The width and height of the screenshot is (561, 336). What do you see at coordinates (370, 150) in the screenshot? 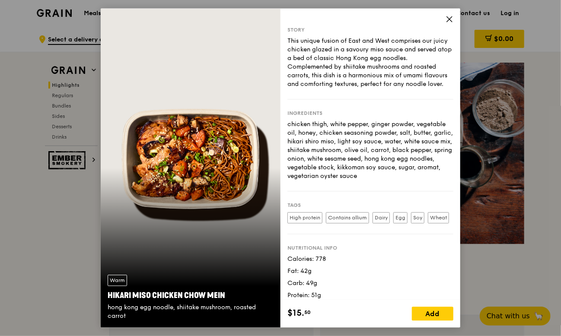
I see `div: chicken thigh, white pepper, ginger powder, vegetable oil, honey, chicken seasoning powder, salt,...` at bounding box center [370, 150].